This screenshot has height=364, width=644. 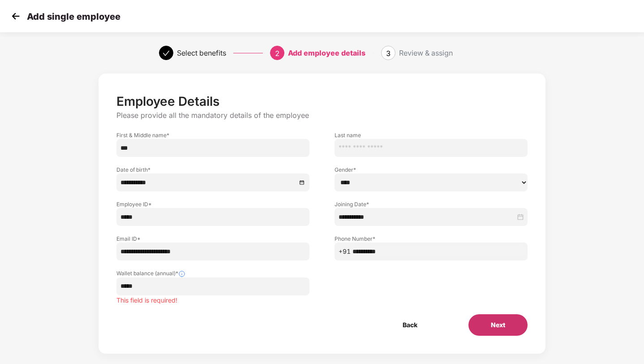 I want to click on label: First & Middle name, so click(x=213, y=135).